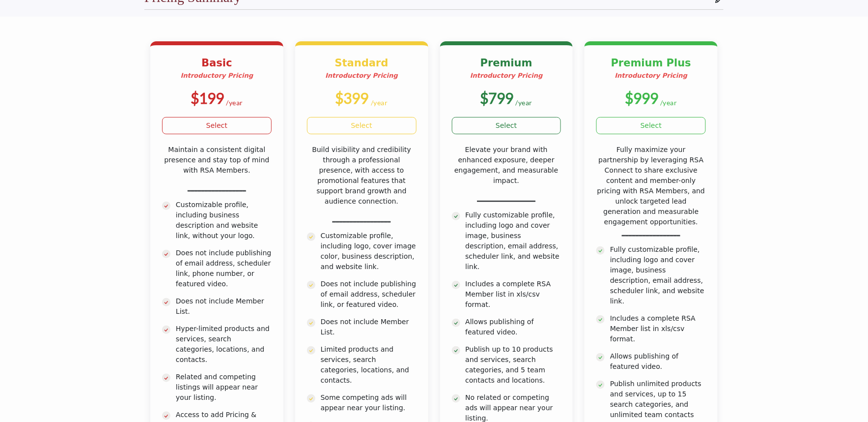  I want to click on b: $399, so click(352, 98).